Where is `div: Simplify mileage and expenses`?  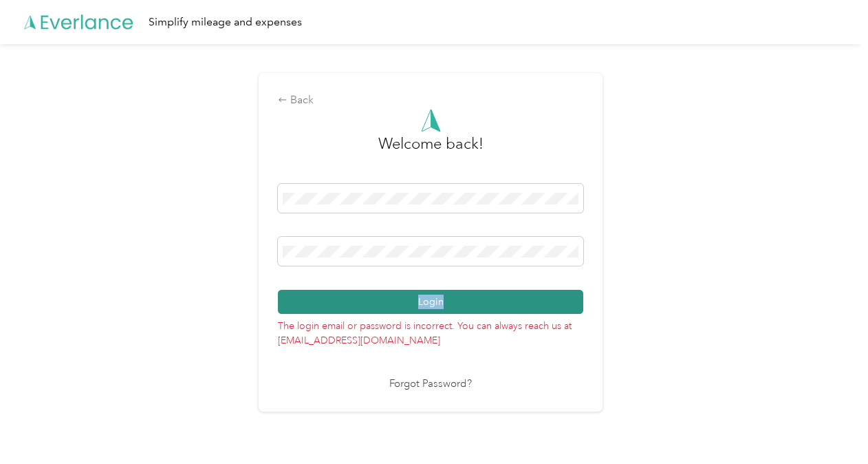
div: Simplify mileage and expenses is located at coordinates (225, 22).